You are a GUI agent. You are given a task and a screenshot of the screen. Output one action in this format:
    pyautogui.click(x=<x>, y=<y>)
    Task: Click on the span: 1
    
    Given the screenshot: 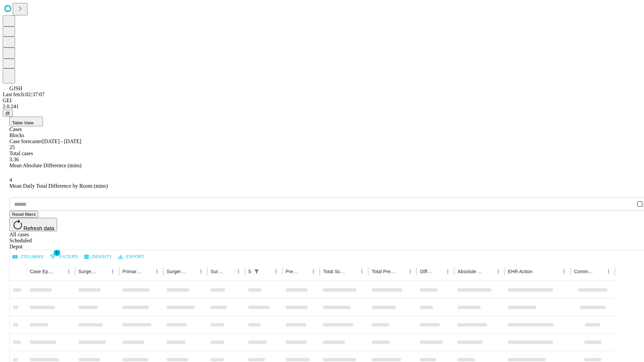 What is the action you would take?
    pyautogui.click(x=57, y=253)
    